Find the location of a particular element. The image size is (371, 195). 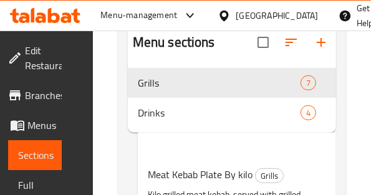

div: Menu-management is located at coordinates (138, 16).